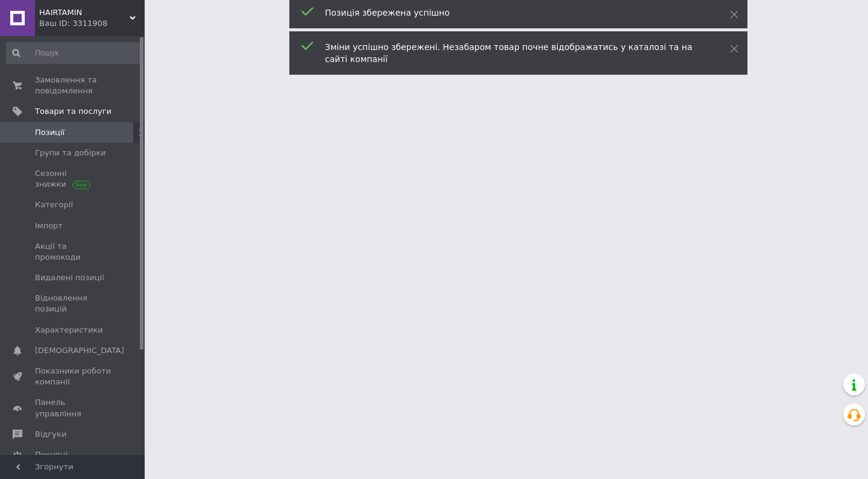 This screenshot has width=868, height=479. What do you see at coordinates (73, 377) in the screenshot?
I see `span: Показники роботи компанії` at bounding box center [73, 377].